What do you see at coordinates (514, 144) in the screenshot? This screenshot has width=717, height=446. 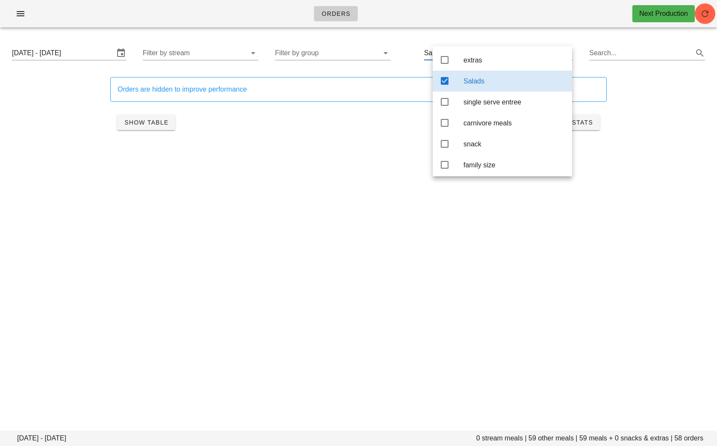 I see `div: snack` at bounding box center [514, 144].